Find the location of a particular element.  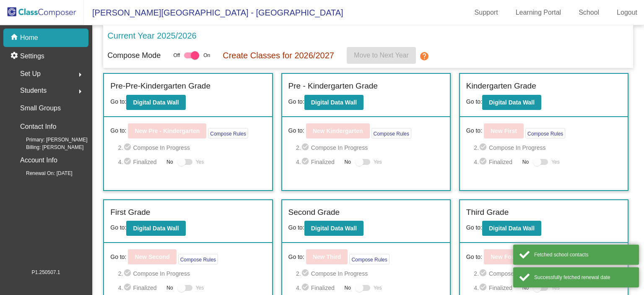

b: New Fourth is located at coordinates (506, 256).